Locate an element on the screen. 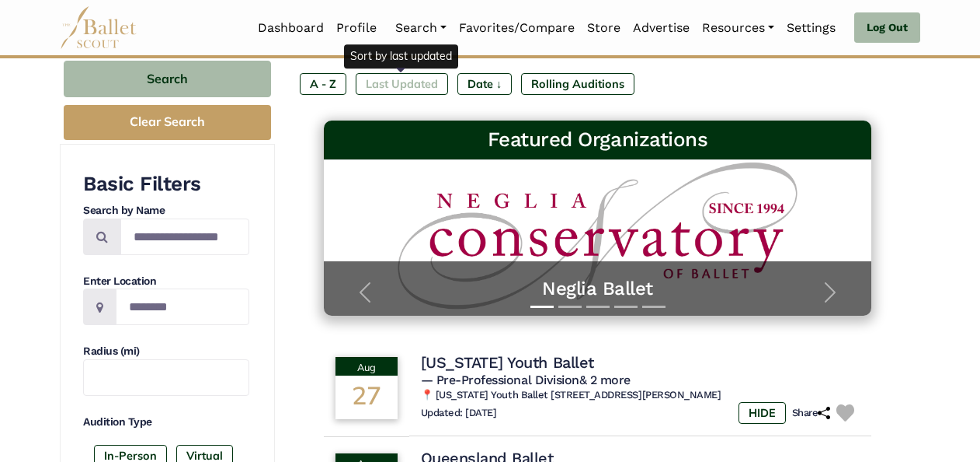 The height and width of the screenshot is (462, 980). label: Last Updated is located at coordinates (402, 84).